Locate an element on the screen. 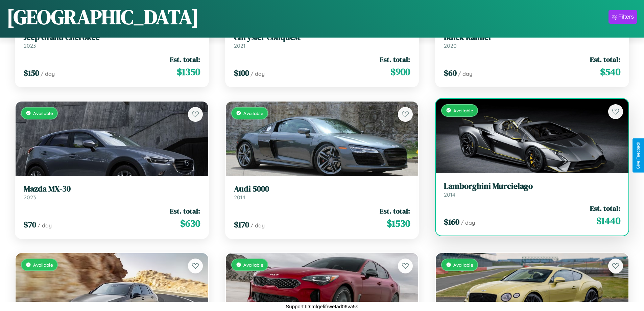 This screenshot has height=311, width=644. h3: Mazda MX-30 is located at coordinates (112, 189).